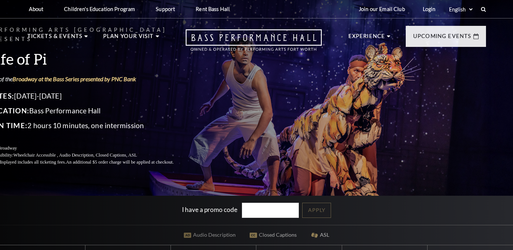 This screenshot has width=513, height=250. Describe the element at coordinates (442, 38) in the screenshot. I see `p: Upcoming Events` at that location.